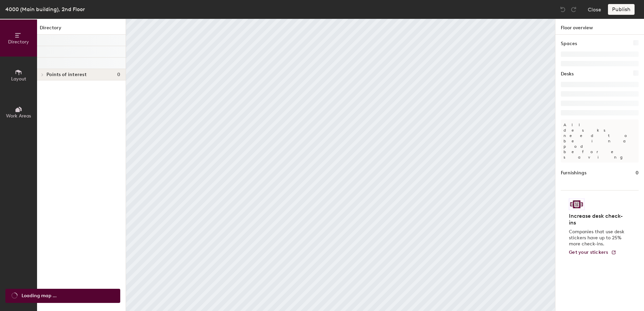  What do you see at coordinates (19, 116) in the screenshot?
I see `span: Work Areas` at bounding box center [19, 116].